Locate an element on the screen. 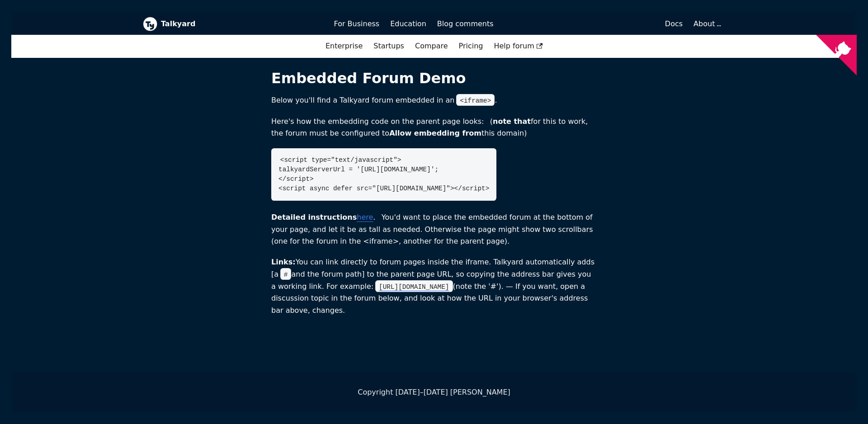  a: Enterprise is located at coordinates (344, 46).